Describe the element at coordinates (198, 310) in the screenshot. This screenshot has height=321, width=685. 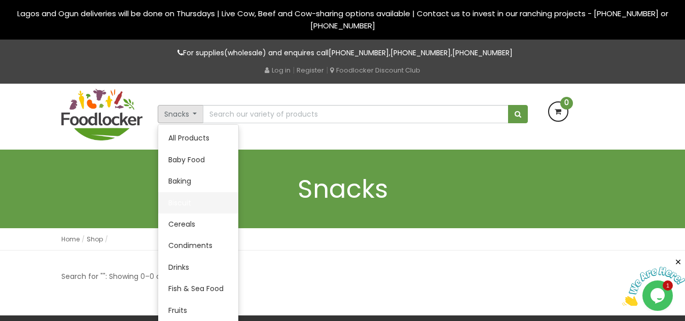
I see `a: Fruits` at that location.